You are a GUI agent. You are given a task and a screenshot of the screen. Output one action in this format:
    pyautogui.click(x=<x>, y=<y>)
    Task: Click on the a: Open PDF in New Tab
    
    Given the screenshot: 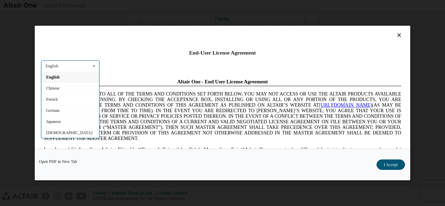 What is the action you would take?
    pyautogui.click(x=58, y=162)
    